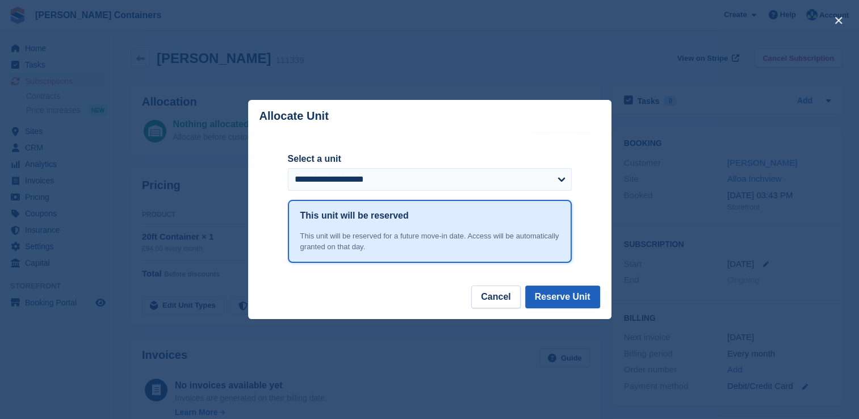 The height and width of the screenshot is (419, 859). Describe the element at coordinates (839, 20) in the screenshot. I see `button: close` at that location.